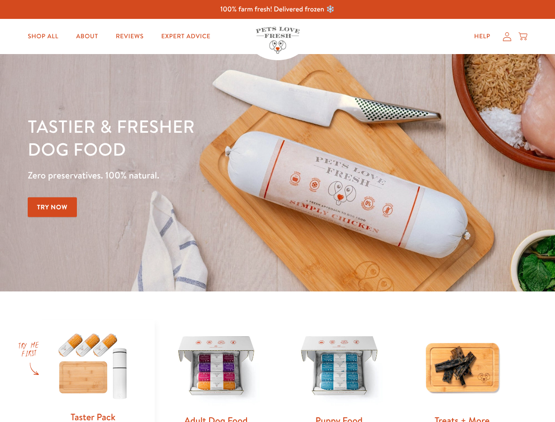 The height and width of the screenshot is (422, 555). I want to click on a: About, so click(87, 36).